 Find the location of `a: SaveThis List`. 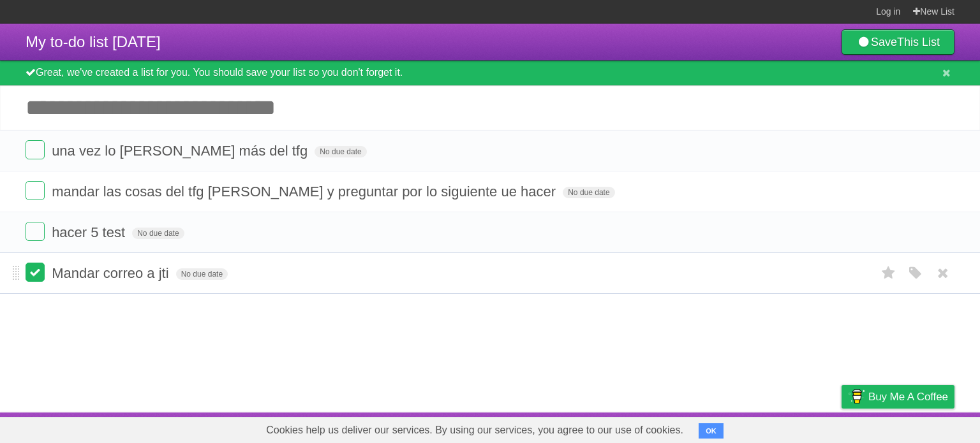

a: SaveThis List is located at coordinates (898, 42).